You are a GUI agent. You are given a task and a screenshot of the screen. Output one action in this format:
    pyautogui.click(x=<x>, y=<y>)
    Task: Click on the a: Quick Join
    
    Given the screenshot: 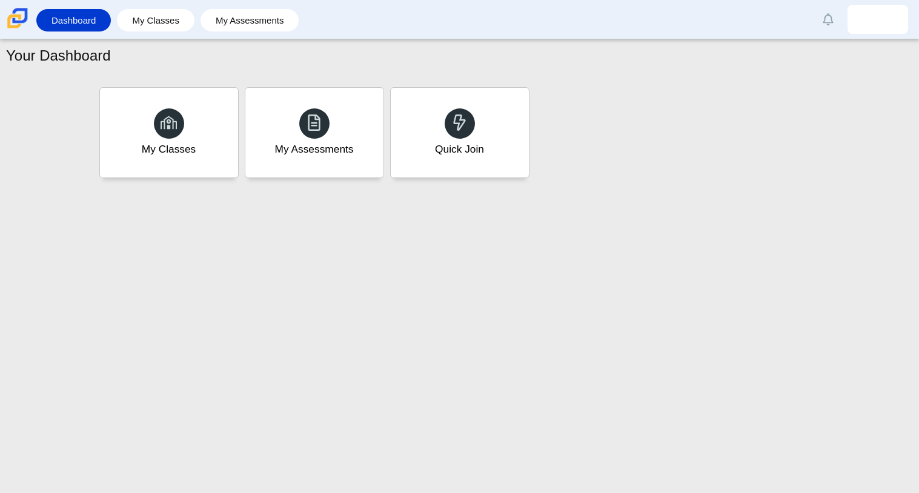 What is the action you would take?
    pyautogui.click(x=460, y=133)
    